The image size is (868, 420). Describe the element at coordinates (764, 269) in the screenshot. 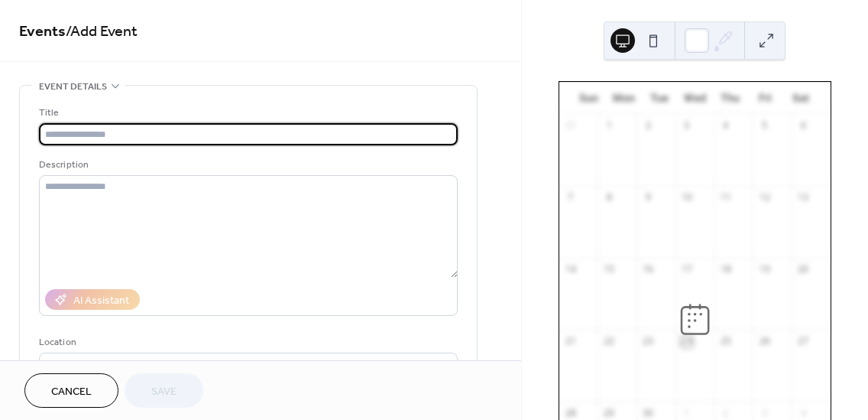

I see `div: 19` at that location.